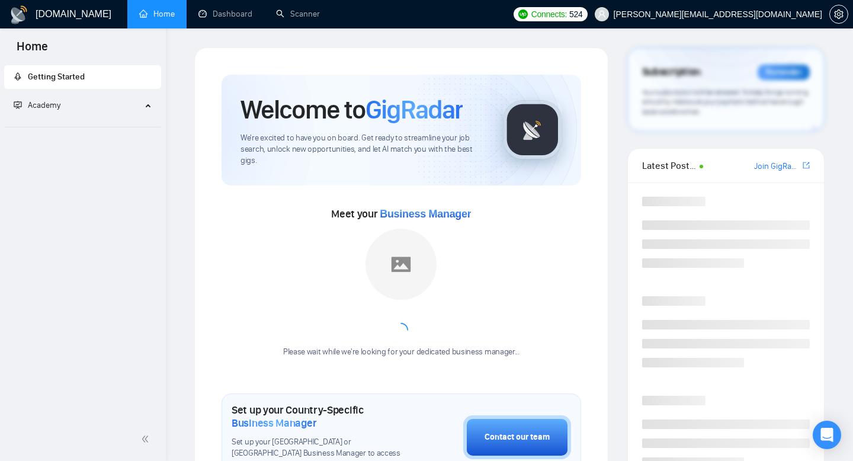 The height and width of the screenshot is (461, 853). Describe the element at coordinates (351, 110) in the screenshot. I see `h1: Welcome to` at that location.